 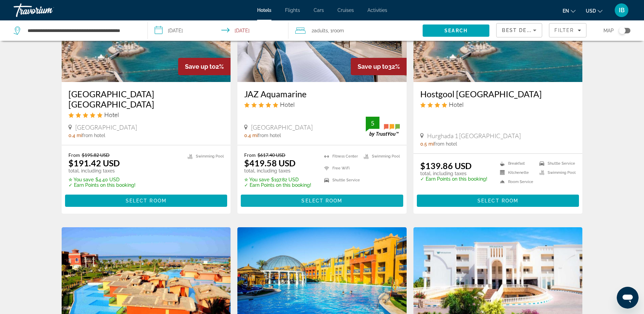 What do you see at coordinates (621, 10) in the screenshot?
I see `button: User Menu` at bounding box center [621, 10].